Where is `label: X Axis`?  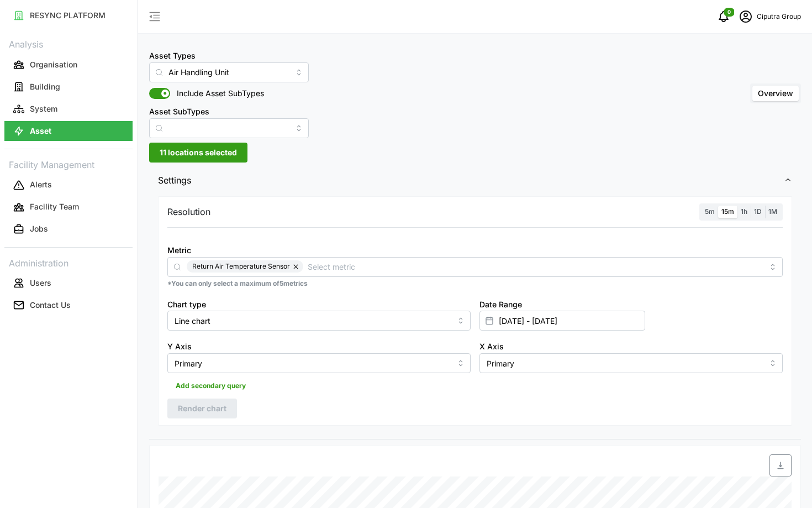 label: X Axis is located at coordinates (492, 346).